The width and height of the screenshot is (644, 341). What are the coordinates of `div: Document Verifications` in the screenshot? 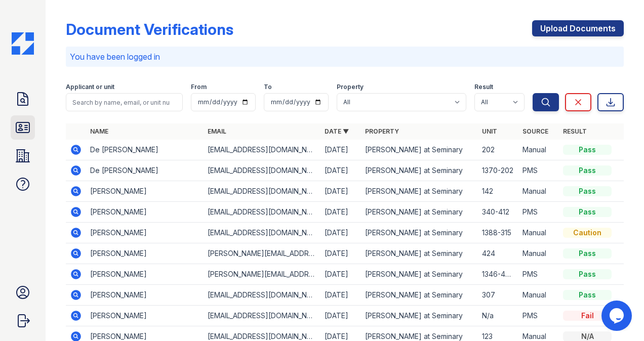 It's located at (149, 30).